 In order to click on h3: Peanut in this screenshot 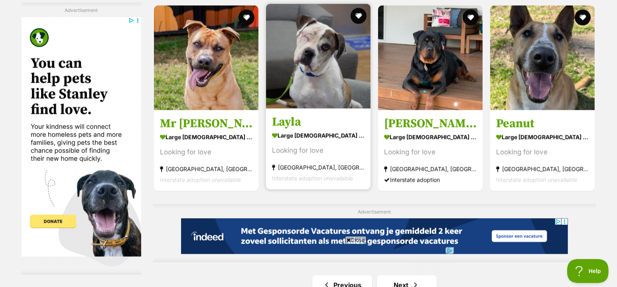, I will do `click(543, 124)`.